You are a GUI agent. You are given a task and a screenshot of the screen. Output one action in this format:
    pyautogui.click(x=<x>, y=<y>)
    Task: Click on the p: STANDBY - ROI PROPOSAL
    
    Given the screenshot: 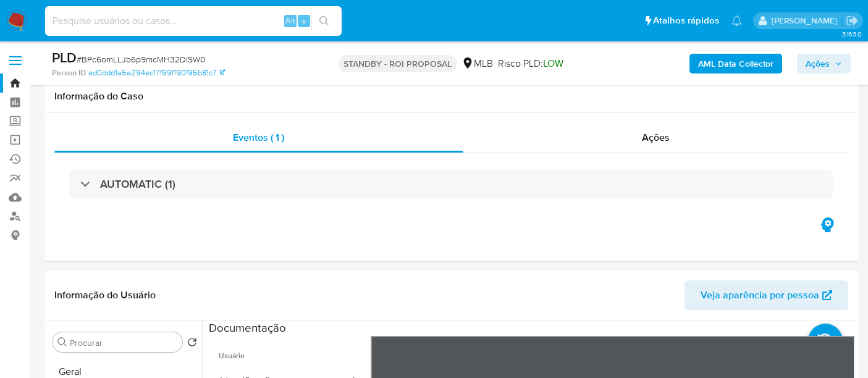 What is the action you would take?
    pyautogui.click(x=397, y=63)
    